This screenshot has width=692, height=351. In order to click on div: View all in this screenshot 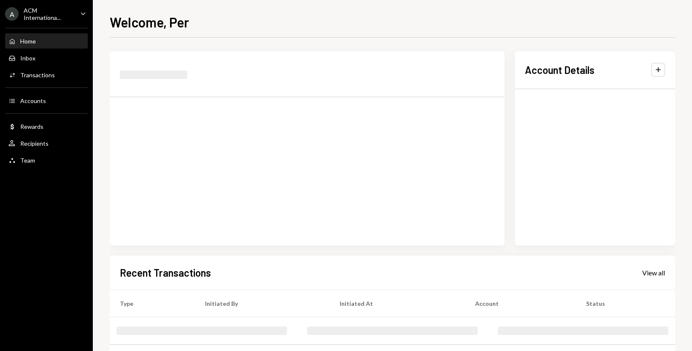, I will do `click(654, 273)`.